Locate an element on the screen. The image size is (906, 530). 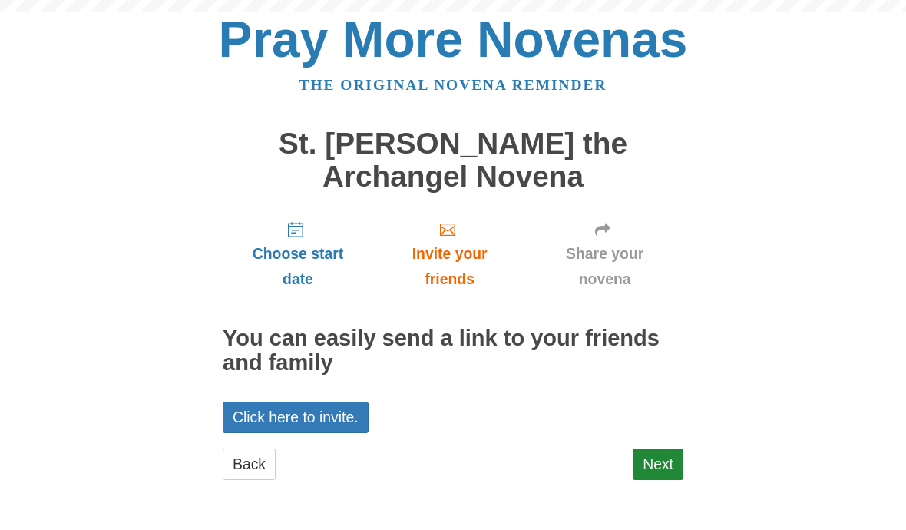
span: Choose start date is located at coordinates (298, 267).